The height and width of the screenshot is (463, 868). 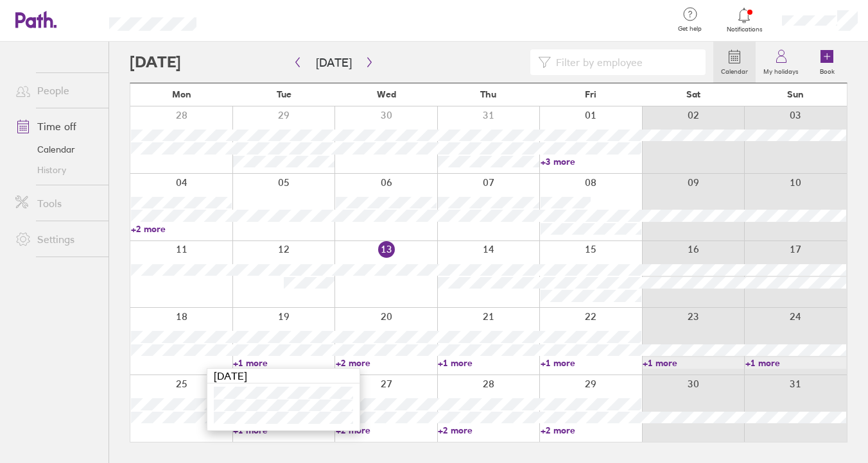 I want to click on span: Sun, so click(x=795, y=95).